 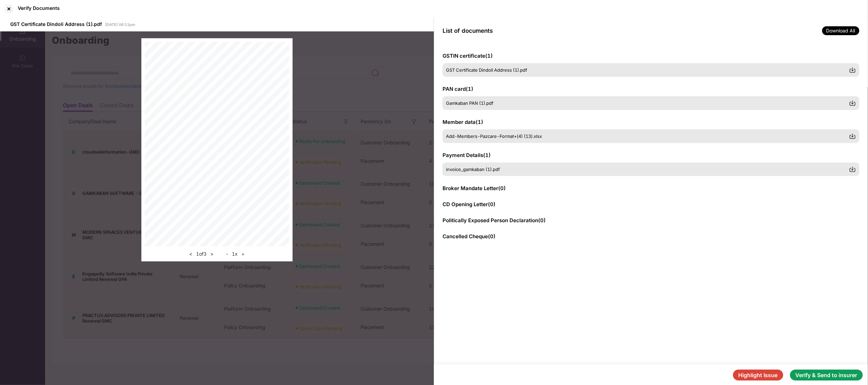 What do you see at coordinates (826, 375) in the screenshot?
I see `button: Verify & Send to insurer` at bounding box center [826, 375].